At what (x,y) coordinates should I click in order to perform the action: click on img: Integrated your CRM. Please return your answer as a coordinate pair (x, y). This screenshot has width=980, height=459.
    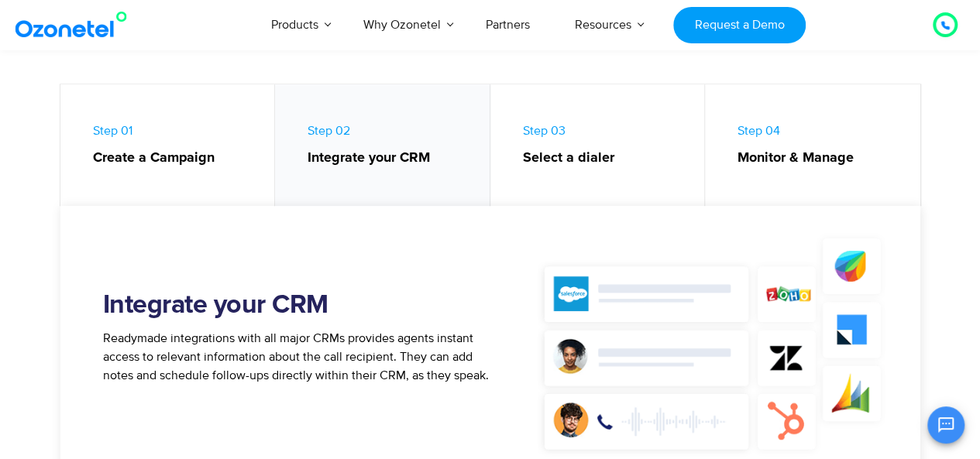
    Looking at the image, I should click on (715, 344).